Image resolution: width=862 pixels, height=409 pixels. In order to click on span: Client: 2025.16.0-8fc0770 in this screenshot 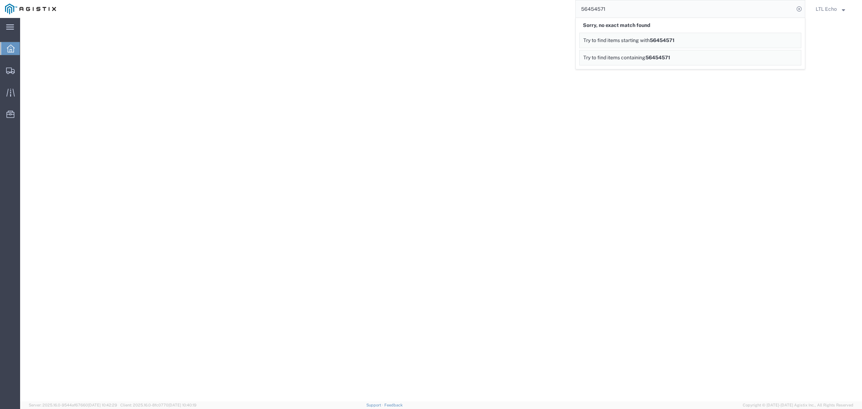, I will do `click(158, 405)`.